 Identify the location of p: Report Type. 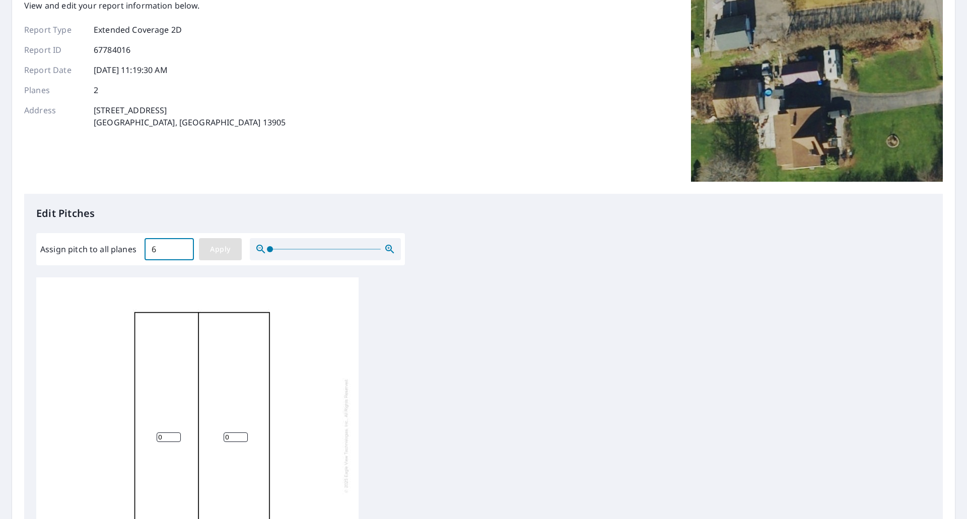
(54, 30).